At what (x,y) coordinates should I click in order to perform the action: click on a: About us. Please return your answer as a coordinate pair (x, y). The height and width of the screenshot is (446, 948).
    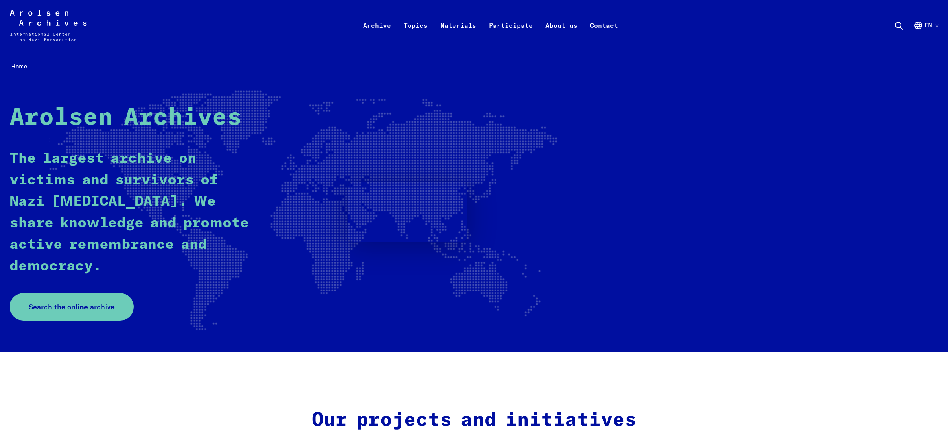
    Looking at the image, I should click on (561, 35).